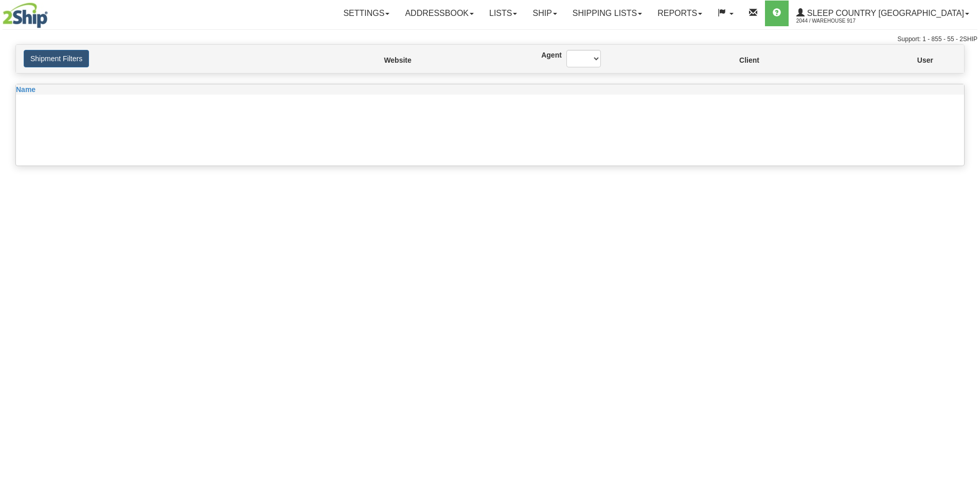  What do you see at coordinates (366, 13) in the screenshot?
I see `a: Settings` at bounding box center [366, 13].